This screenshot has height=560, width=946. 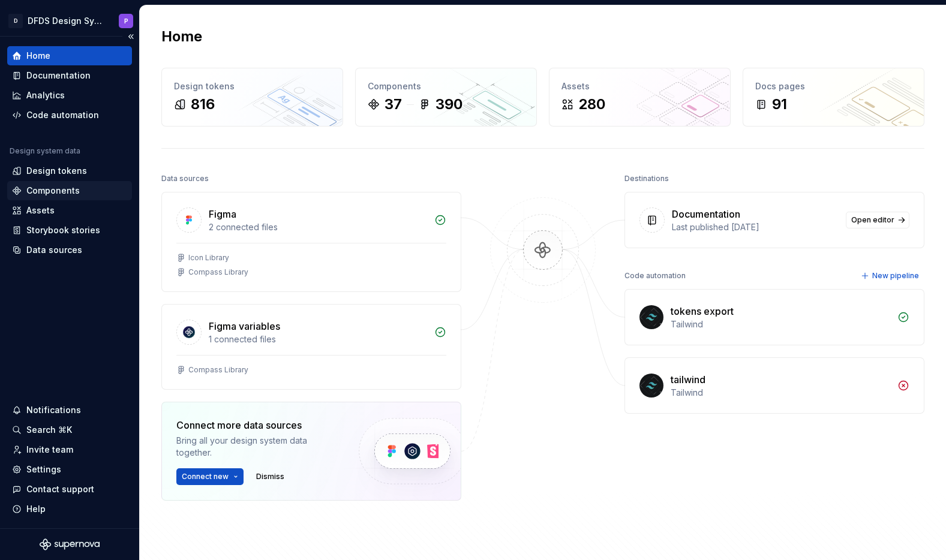 I want to click on div: Help, so click(x=36, y=509).